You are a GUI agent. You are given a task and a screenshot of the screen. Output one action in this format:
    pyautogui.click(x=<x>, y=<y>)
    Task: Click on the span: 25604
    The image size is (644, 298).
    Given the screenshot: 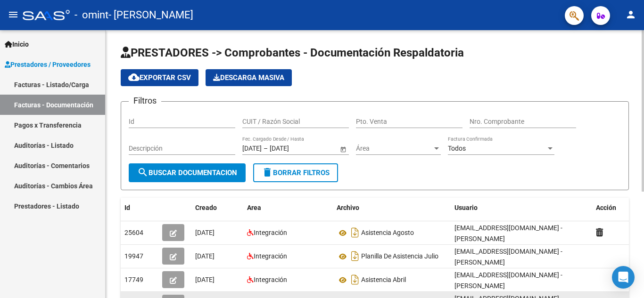 What is the action you would take?
    pyautogui.click(x=134, y=232)
    